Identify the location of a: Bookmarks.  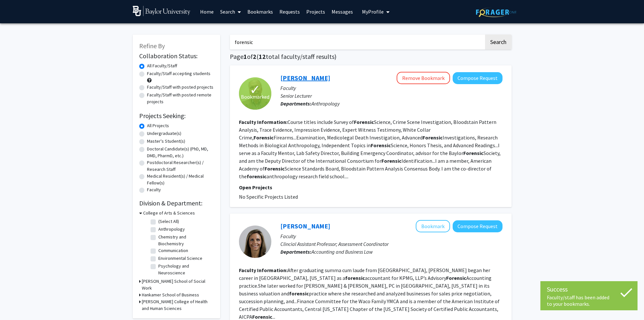
(260, 12).